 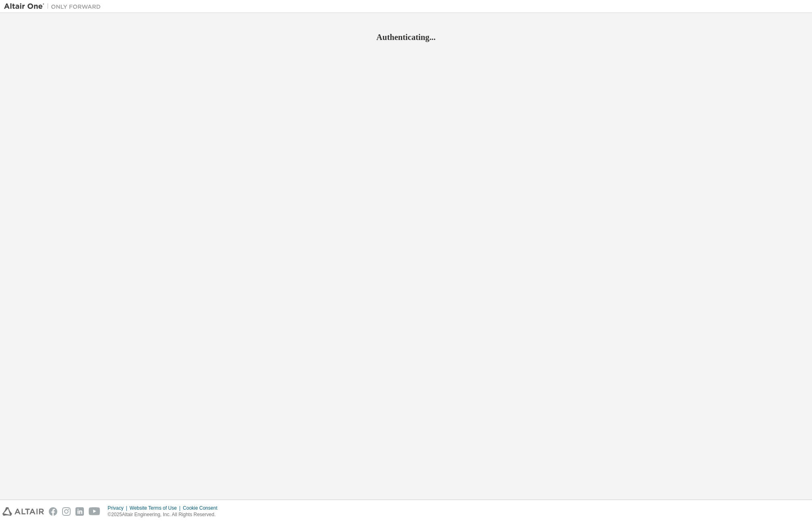 What do you see at coordinates (406, 37) in the screenshot?
I see `h2: Authenticating...` at bounding box center [406, 37].